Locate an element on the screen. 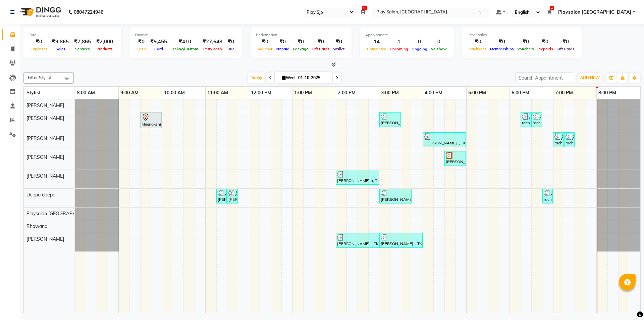 The height and width of the screenshot is (320, 644). div: rachita g, TK07, 06:30 PM-06:45 PM, Threading-Upper Lip is located at coordinates (537, 119).